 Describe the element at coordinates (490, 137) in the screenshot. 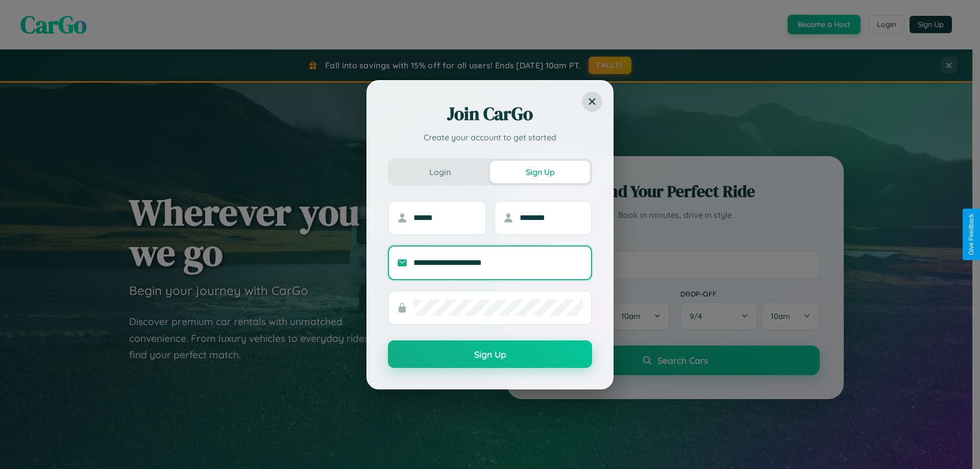

I see `p: Create your account to get started` at that location.